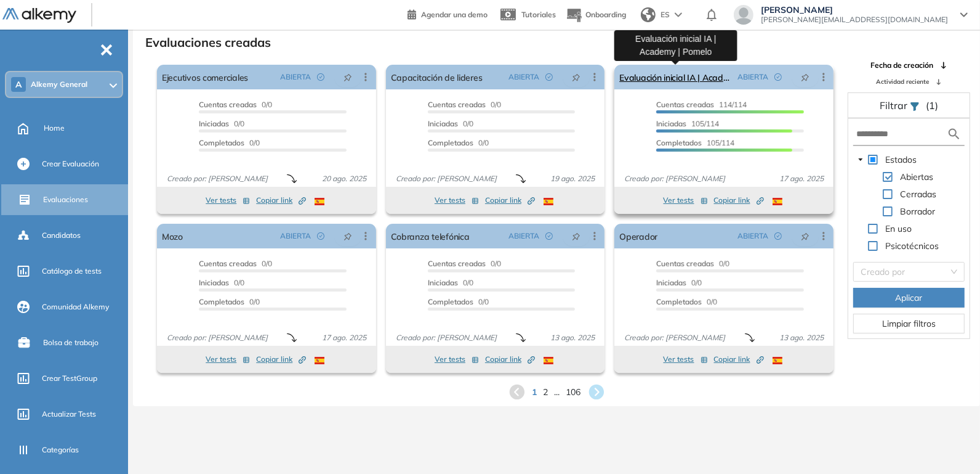 The width and height of the screenshot is (980, 474). Describe the element at coordinates (54, 128) in the screenshot. I see `span: Home` at that location.